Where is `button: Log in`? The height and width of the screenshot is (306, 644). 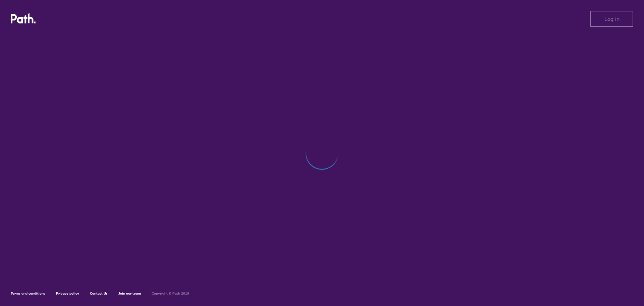
button: Log in is located at coordinates (612, 19).